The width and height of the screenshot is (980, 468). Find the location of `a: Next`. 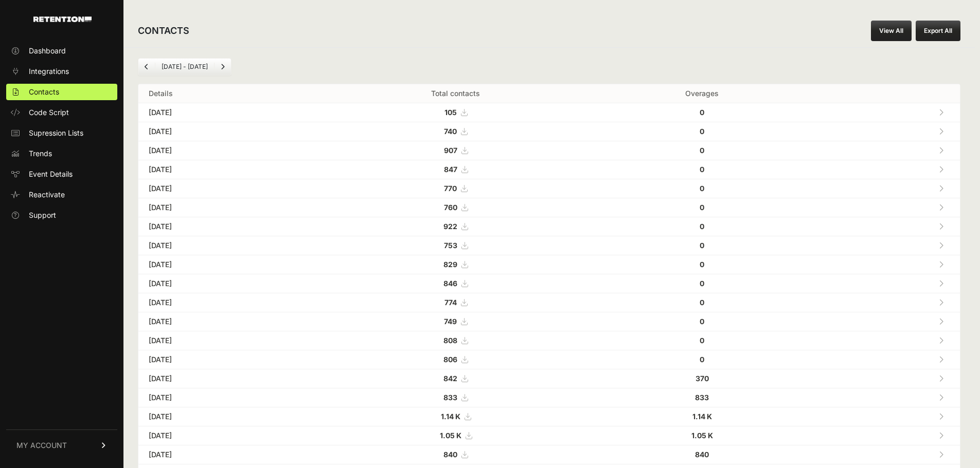

a: Next is located at coordinates (223, 67).